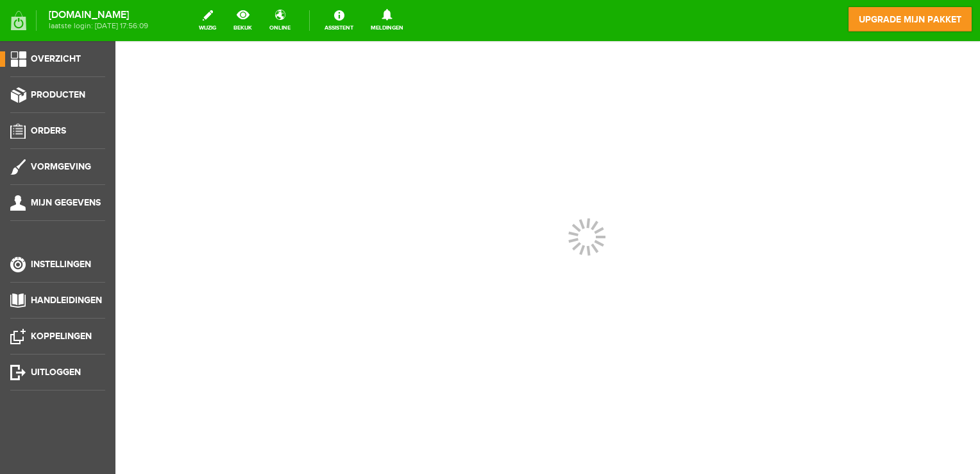  Describe the element at coordinates (56, 371) in the screenshot. I see `span: Uitloggen` at that location.